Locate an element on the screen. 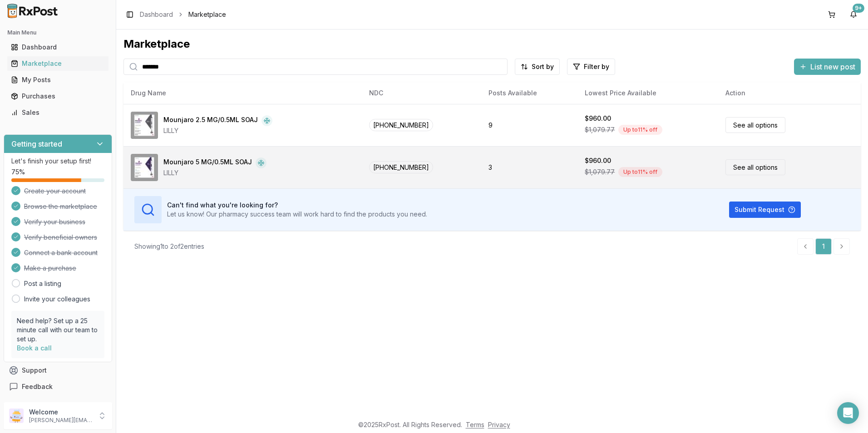  a: Purchases is located at coordinates (58, 96).